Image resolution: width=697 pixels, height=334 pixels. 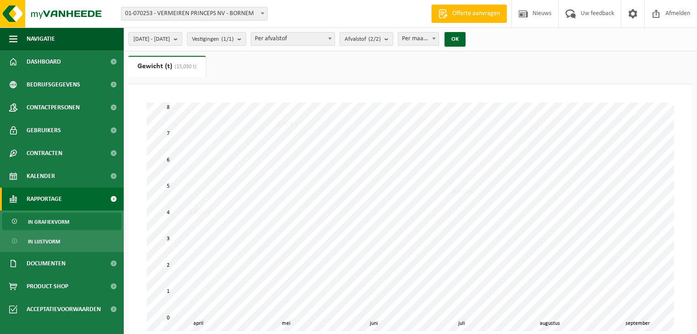 I want to click on span: 01-070253 - VERMEIREN PRINCEPS NV - BORNEM, so click(x=194, y=14).